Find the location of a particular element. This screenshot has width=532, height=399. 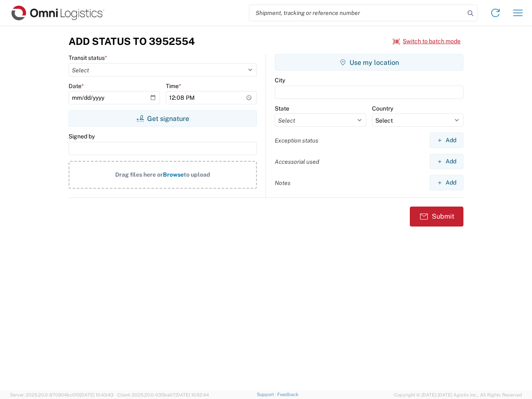

span: Client: 2025.20.0-035ba07 is located at coordinates (163, 395).